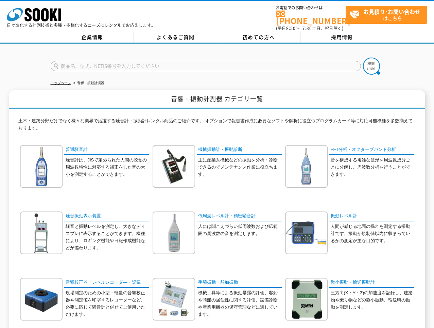 This screenshot has width=434, height=328. I want to click on a: 騒音振動表示装置, so click(107, 216).